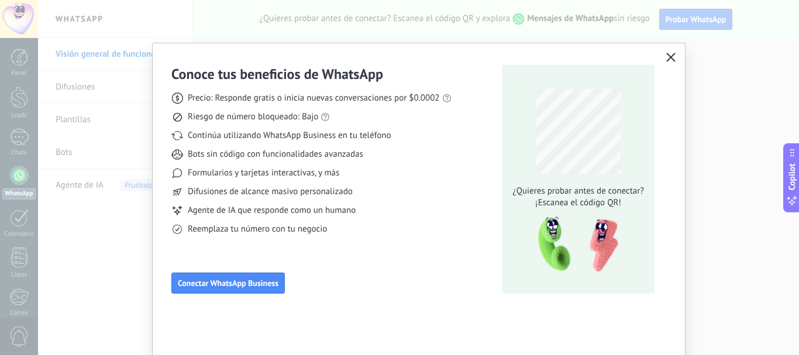  Describe the element at coordinates (263, 173) in the screenshot. I see `span: Formularios y tarjetas interactivas, y más` at that location.